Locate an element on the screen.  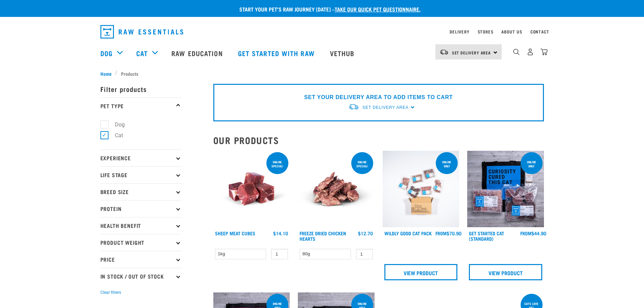
p: SET YOUR DELIVERY AREA TO ADD ITEMS TO CART is located at coordinates (378, 98).